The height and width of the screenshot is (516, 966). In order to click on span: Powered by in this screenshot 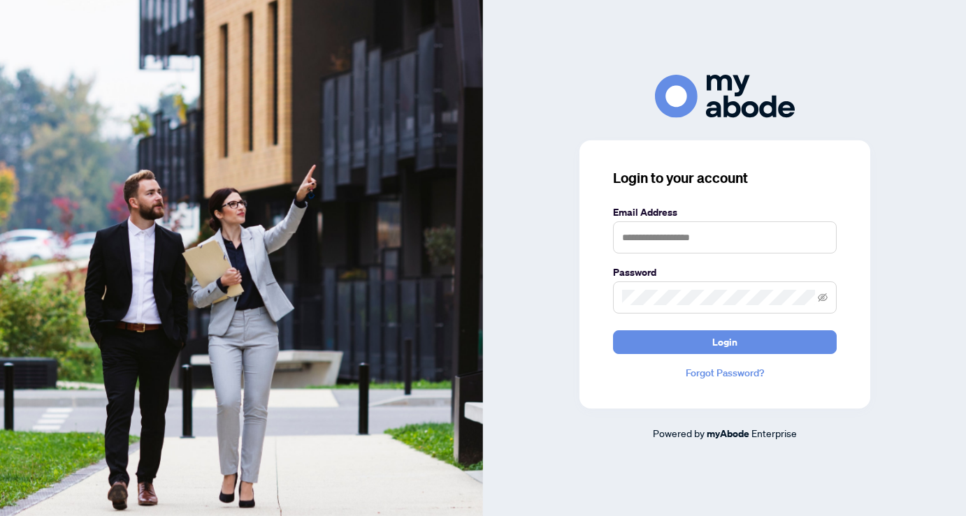, I will do `click(678, 433)`.